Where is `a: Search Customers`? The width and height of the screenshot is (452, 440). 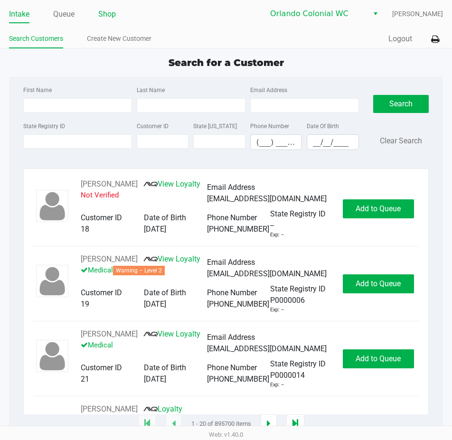
a: Search Customers is located at coordinates (36, 38).